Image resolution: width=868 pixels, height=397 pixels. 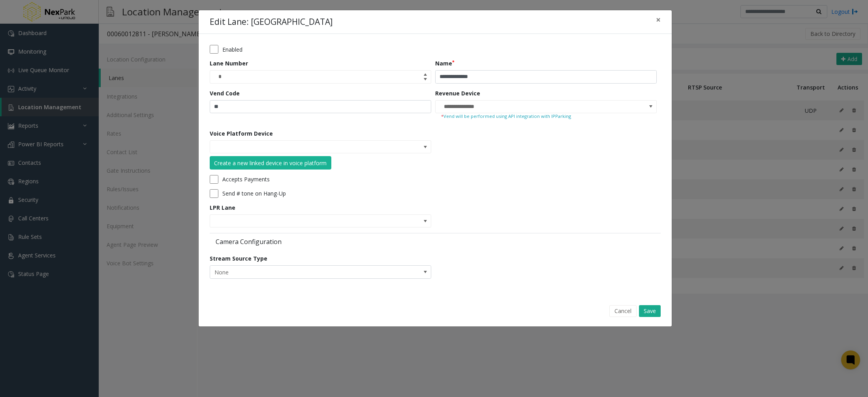 What do you see at coordinates (458, 93) in the screenshot?
I see `label: Revenue Device` at bounding box center [458, 93].